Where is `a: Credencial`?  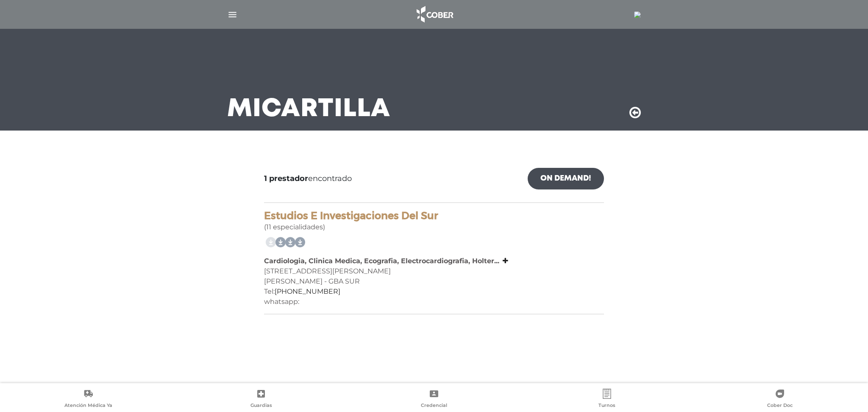
a: Credencial is located at coordinates (434, 399).